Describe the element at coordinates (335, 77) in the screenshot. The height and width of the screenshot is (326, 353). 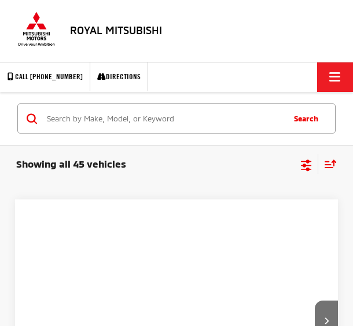
I see `button: Click to show site navigation` at that location.